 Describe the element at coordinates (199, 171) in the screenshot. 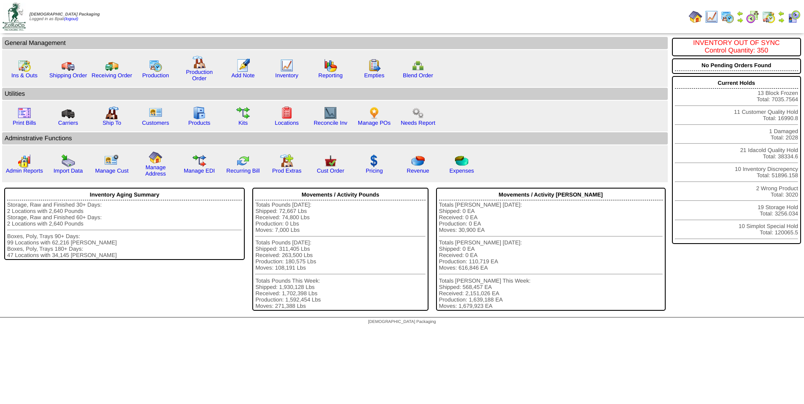

I see `a: Manage EDI` at that location.